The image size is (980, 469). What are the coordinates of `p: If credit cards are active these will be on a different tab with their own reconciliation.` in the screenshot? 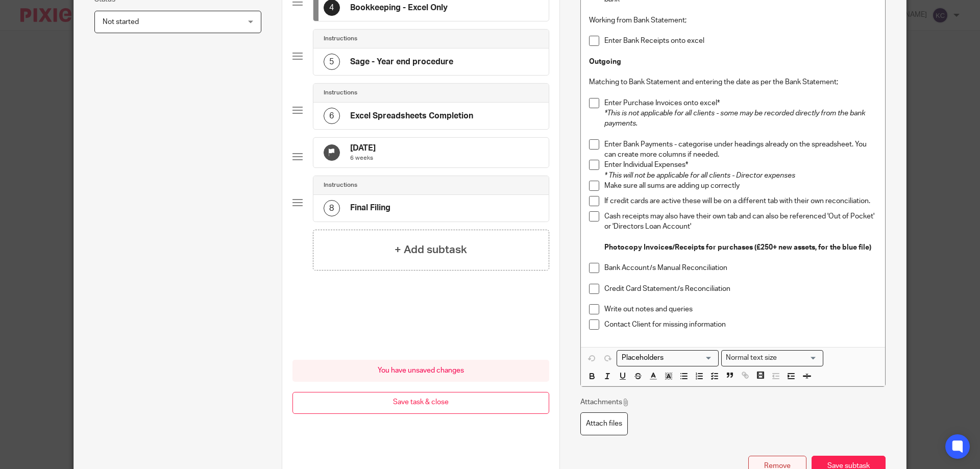 It's located at (740, 201).